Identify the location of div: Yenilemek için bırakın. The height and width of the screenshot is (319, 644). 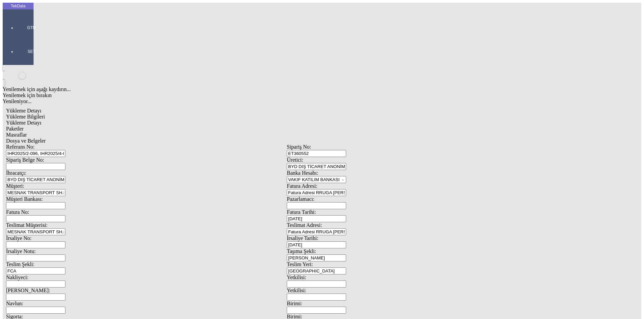
(287, 95).